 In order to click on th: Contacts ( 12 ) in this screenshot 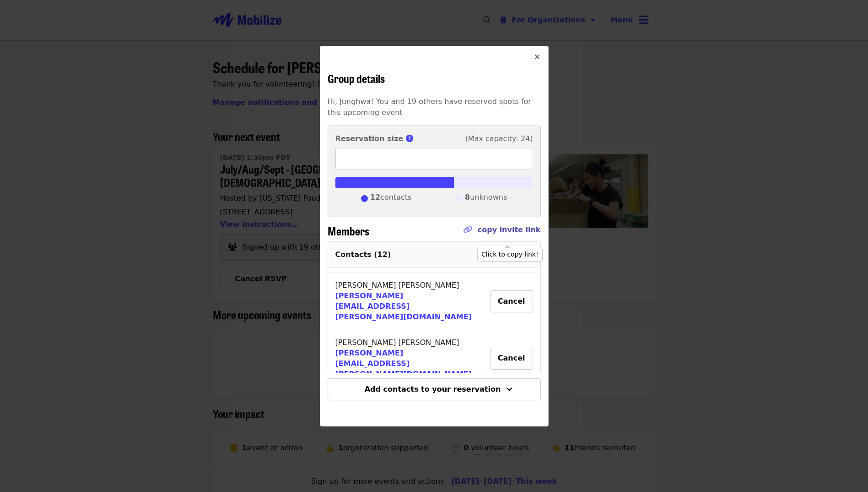, I will do `click(406, 255)`.